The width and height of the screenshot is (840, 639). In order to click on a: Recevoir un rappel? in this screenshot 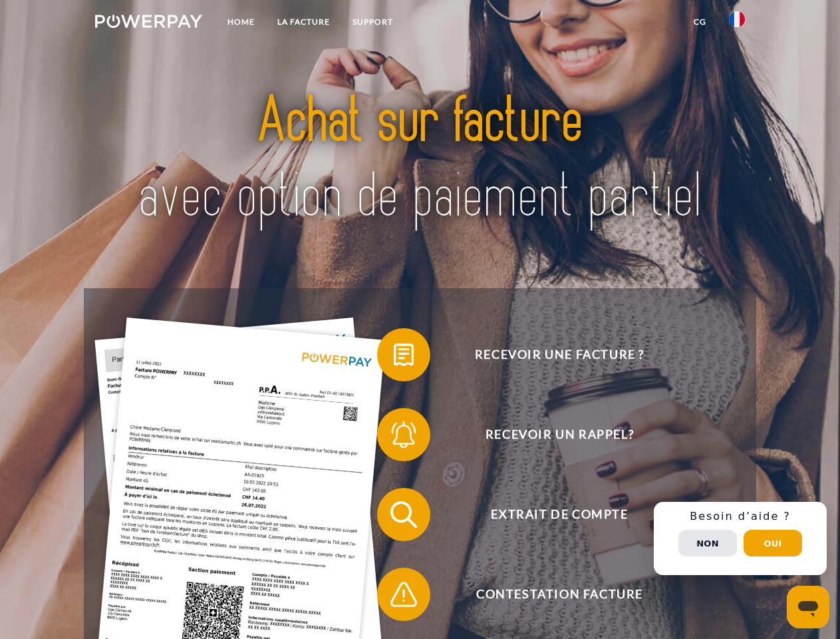, I will do `click(550, 434)`.